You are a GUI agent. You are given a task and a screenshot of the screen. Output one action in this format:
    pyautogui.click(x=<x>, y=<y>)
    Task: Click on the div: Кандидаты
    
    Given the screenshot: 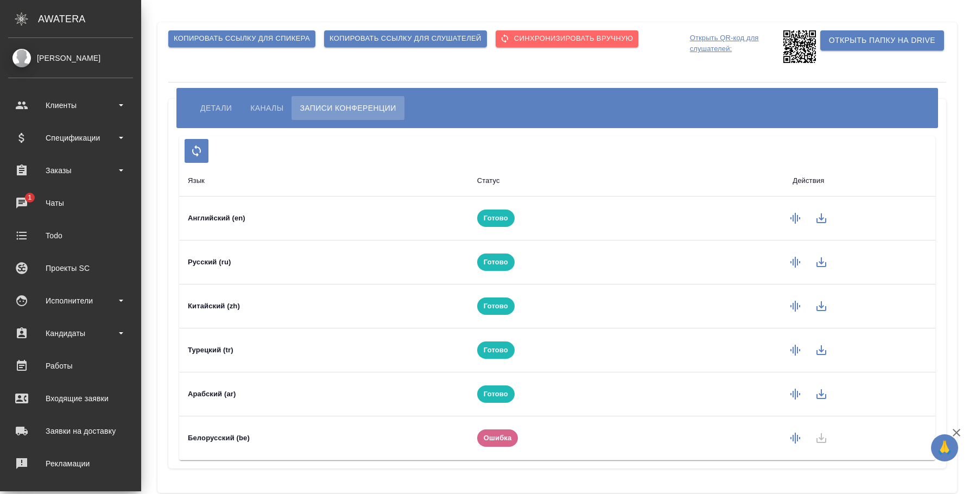 What is the action you would take?
    pyautogui.click(x=71, y=333)
    